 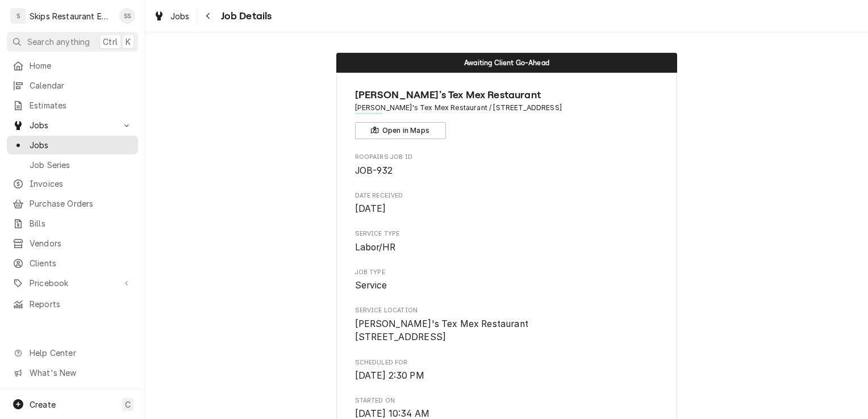 What do you see at coordinates (506, 95) in the screenshot?
I see `span: Name` at bounding box center [506, 95].